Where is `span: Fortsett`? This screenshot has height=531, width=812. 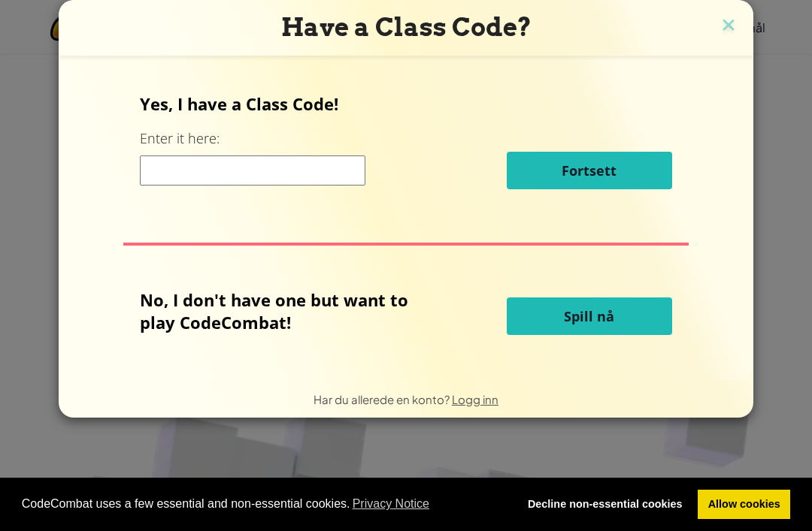
span: Fortsett is located at coordinates (589, 171).